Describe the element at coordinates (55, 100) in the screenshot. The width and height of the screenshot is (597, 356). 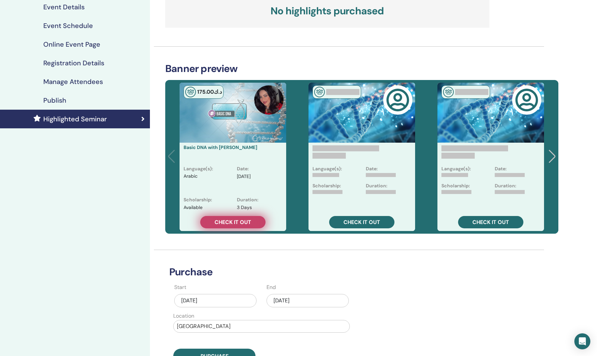
I see `h4: Publish` at that location.